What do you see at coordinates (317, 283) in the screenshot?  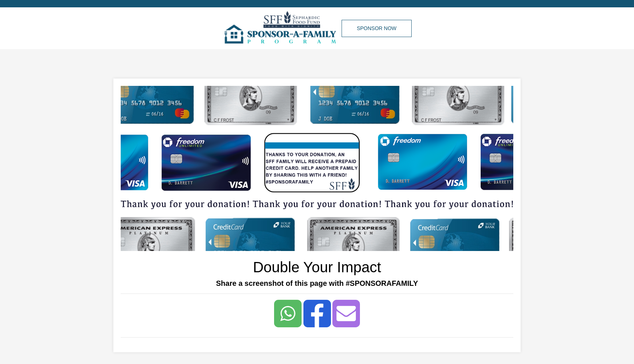 I see `h5: Share a screenshot of this page with #SPONSORAFAMILY` at bounding box center [317, 283].